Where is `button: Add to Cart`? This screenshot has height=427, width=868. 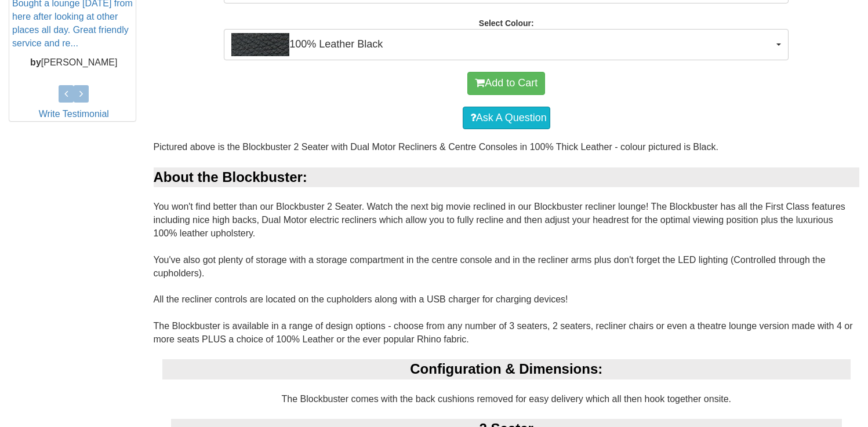
button: Add to Cart is located at coordinates (507, 83).